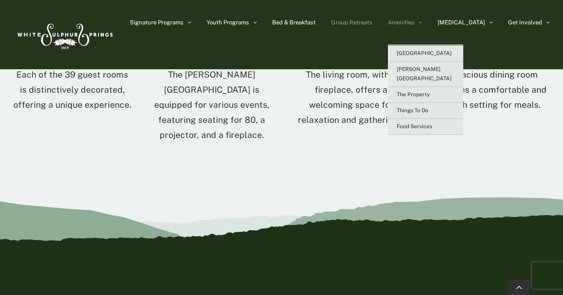 The width and height of the screenshot is (563, 295). Describe the element at coordinates (156, 22) in the screenshot. I see `span: Signature Programs` at that location.